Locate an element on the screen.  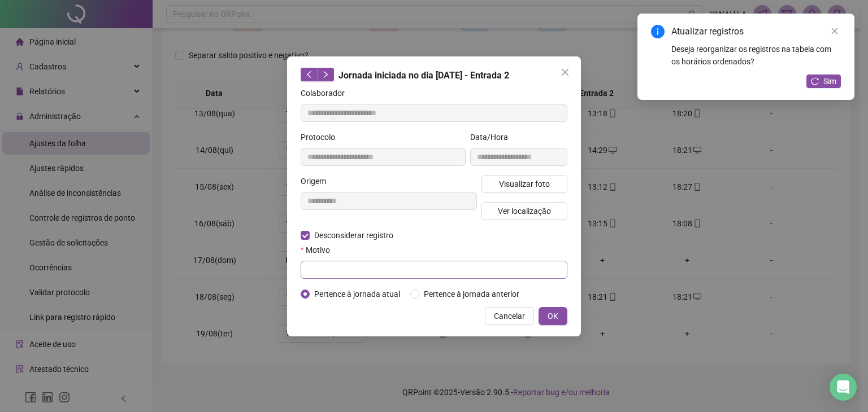
span: right is located at coordinates (325, 75).